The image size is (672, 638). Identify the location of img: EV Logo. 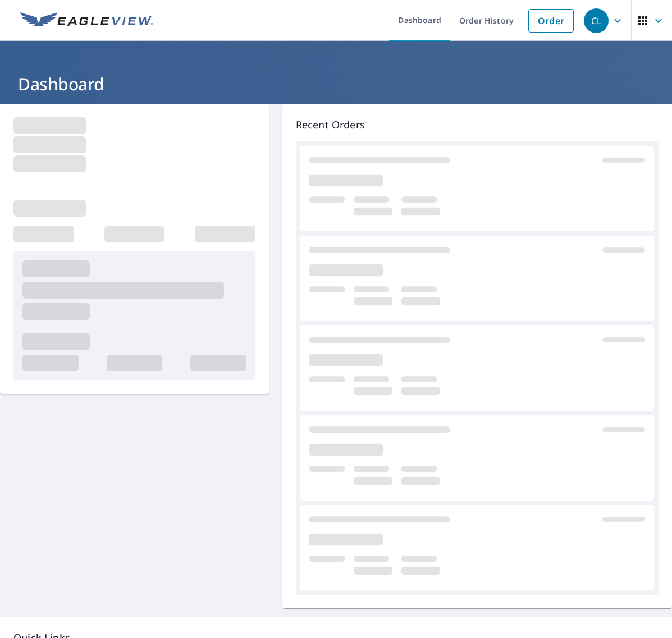
(87, 21).